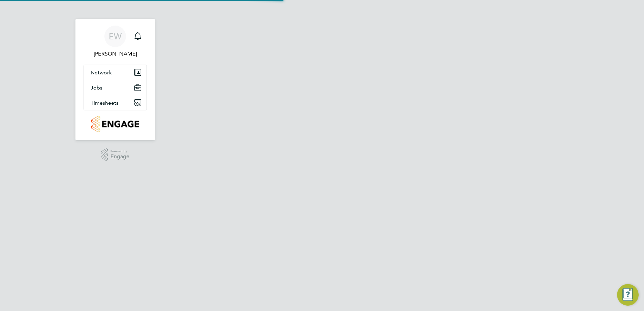  What do you see at coordinates (115, 88) in the screenshot?
I see `button: Jobs` at bounding box center [115, 88].